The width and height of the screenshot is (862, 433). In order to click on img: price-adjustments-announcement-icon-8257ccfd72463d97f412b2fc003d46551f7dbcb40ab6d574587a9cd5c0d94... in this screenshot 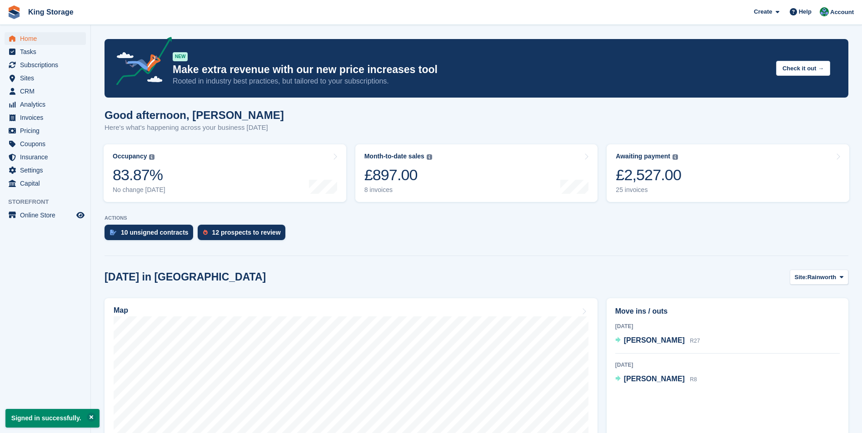, I will do `click(140, 63)`.